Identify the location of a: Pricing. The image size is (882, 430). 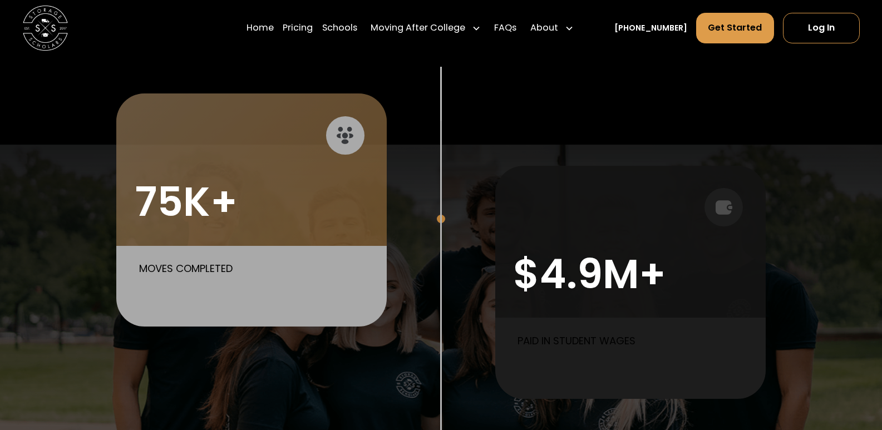
(298, 28).